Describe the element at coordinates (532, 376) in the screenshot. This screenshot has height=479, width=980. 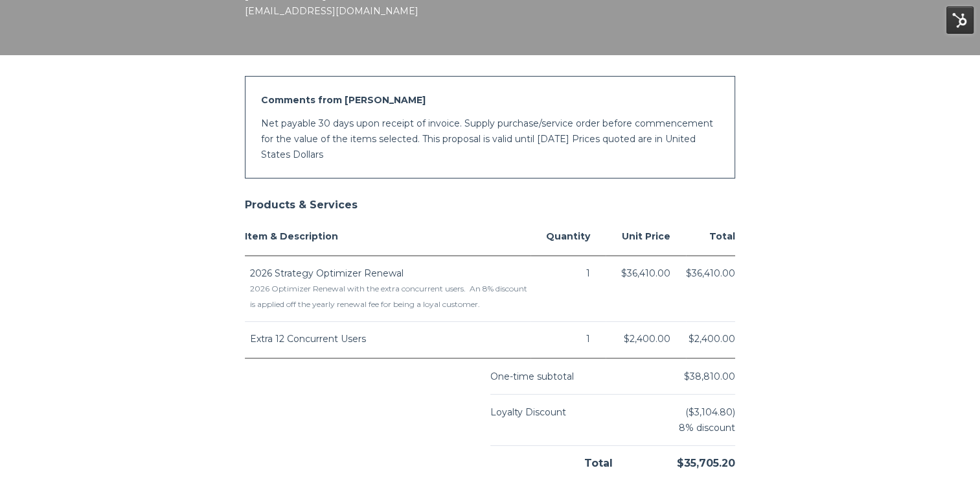
I see `div: One-time subtotal` at that location.